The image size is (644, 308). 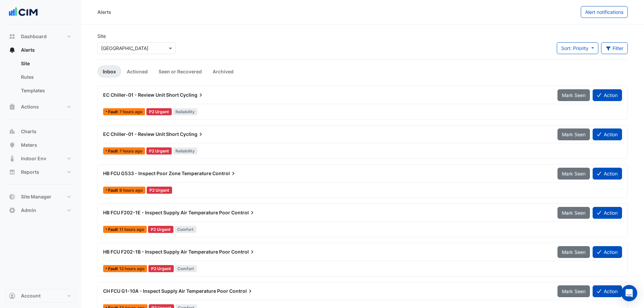 I want to click on span: Reports, so click(x=30, y=172).